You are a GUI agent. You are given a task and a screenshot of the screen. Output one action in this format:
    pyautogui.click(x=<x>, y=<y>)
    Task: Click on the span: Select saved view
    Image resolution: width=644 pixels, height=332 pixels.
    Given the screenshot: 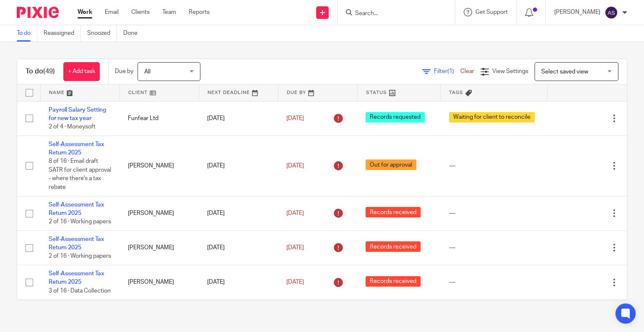 What is the action you would take?
    pyautogui.click(x=565, y=72)
    